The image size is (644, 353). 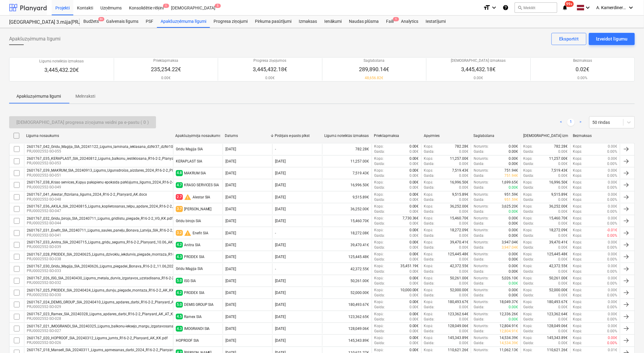 What do you see at coordinates (231, 22) in the screenshot?
I see `div: Progresa ziņojumi` at bounding box center [231, 22].